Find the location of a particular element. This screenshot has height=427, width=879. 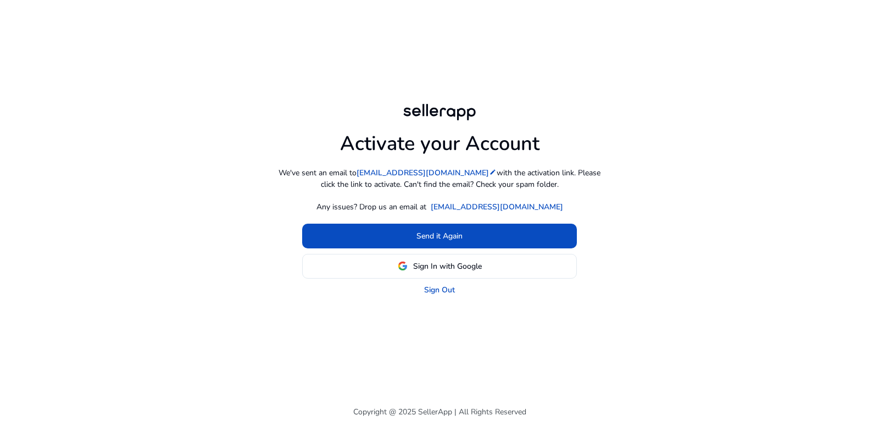

p: We've sent an email to with the activation link. Please click the link to activate. Can't find th... is located at coordinates (440, 179).